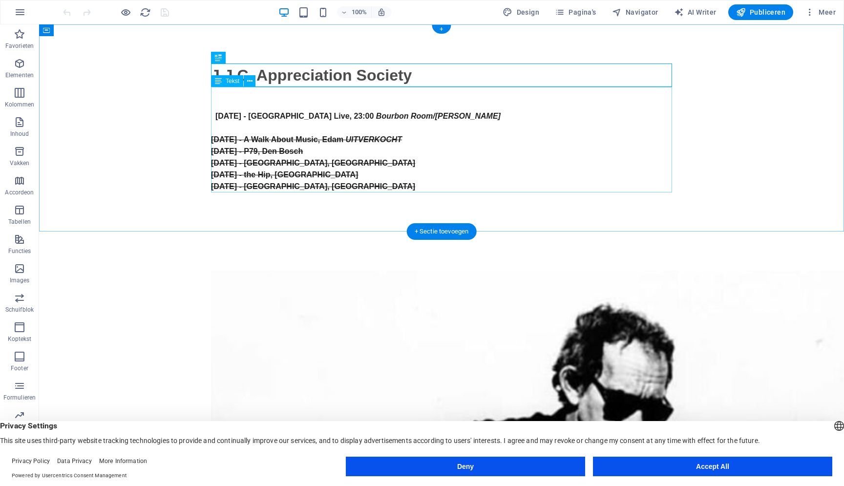 The height and width of the screenshot is (486, 844). I want to click on p: Tabellen, so click(20, 222).